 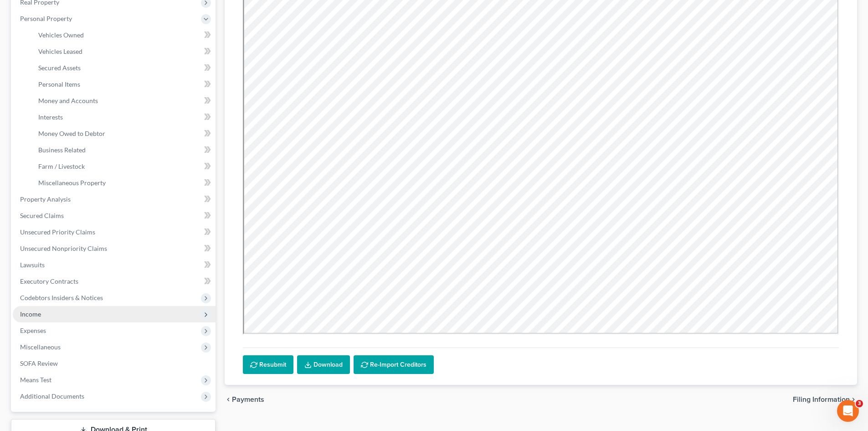 What do you see at coordinates (860, 404) in the screenshot?
I see `span: 3` at bounding box center [860, 404].